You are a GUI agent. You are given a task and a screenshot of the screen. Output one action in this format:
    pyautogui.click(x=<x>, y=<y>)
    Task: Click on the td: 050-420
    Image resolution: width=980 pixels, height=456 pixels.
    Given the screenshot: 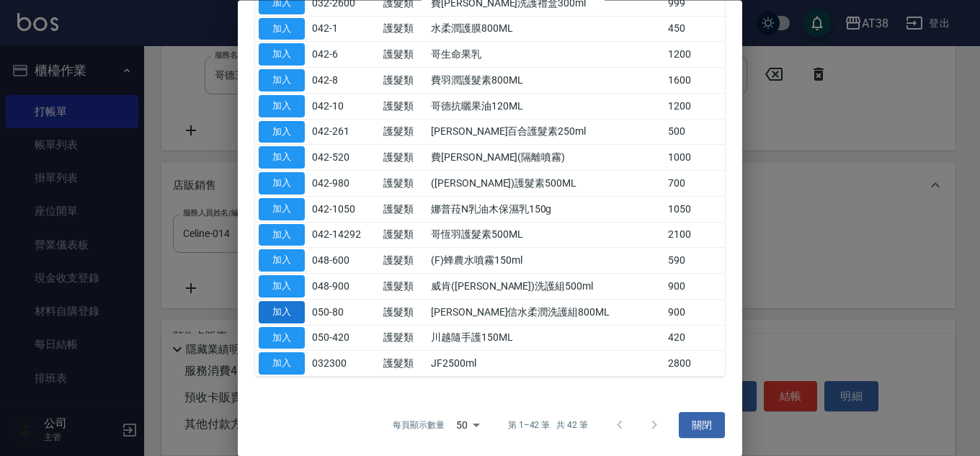 What is the action you would take?
    pyautogui.click(x=344, y=339)
    